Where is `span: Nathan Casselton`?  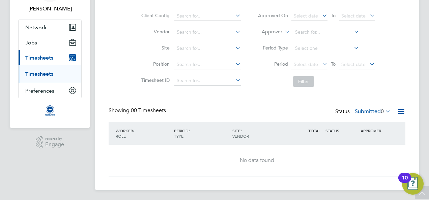 span: Nathan Casselton is located at coordinates (50, 9).